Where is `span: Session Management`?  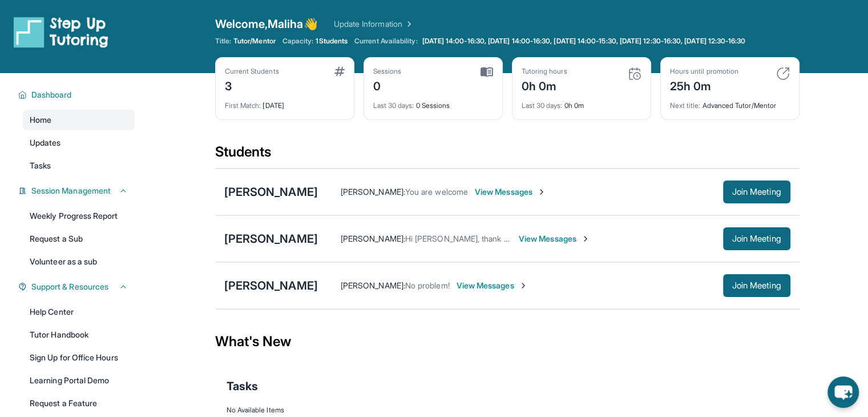 span: Session Management is located at coordinates (71, 190).